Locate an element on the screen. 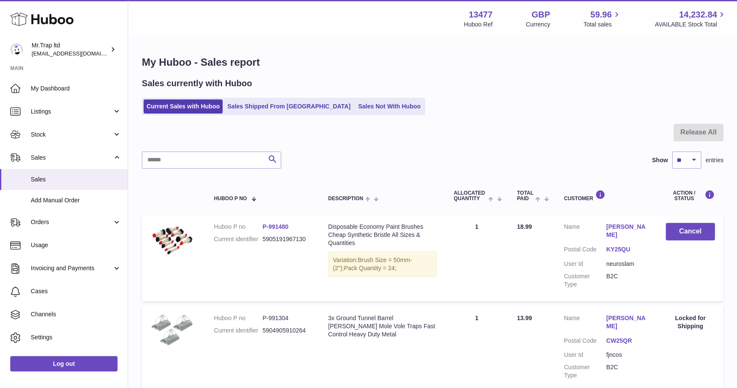  span: Huboo P no is located at coordinates (230, 199).